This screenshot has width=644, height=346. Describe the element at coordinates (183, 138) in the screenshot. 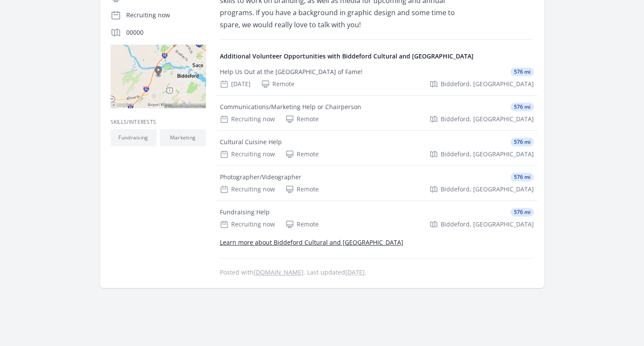

I see `li: Marketing` at that location.